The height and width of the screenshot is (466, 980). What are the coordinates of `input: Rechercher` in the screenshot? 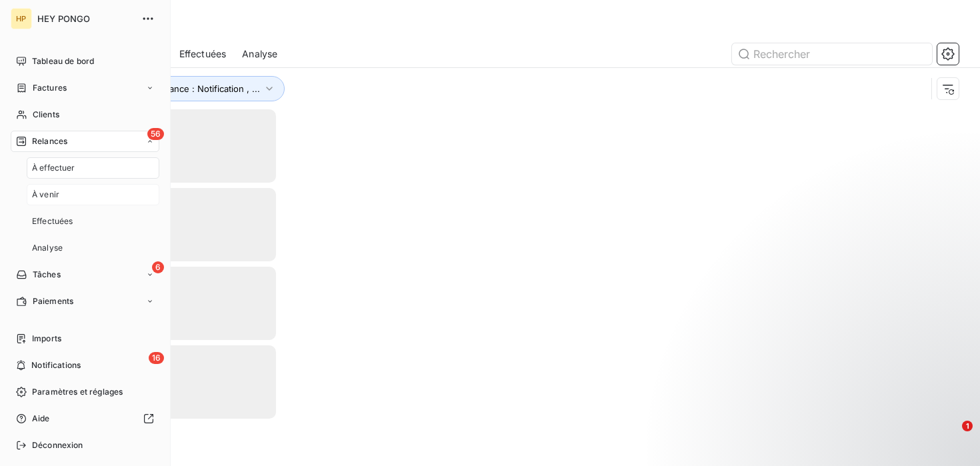 It's located at (832, 54).